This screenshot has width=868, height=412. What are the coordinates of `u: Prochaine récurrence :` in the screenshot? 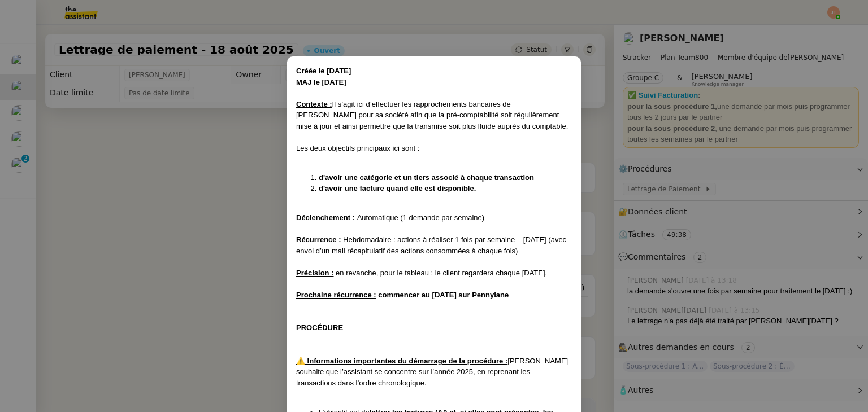 It's located at (336, 295).